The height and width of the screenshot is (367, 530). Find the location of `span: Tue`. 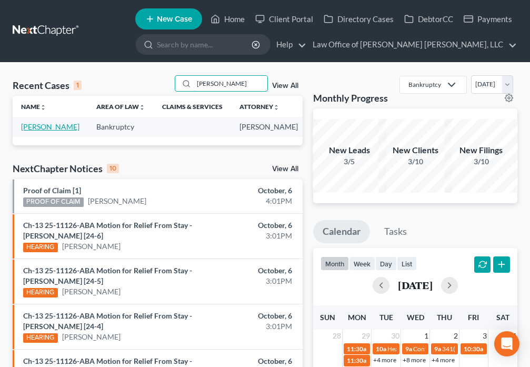

span: Tue is located at coordinates (387, 317).